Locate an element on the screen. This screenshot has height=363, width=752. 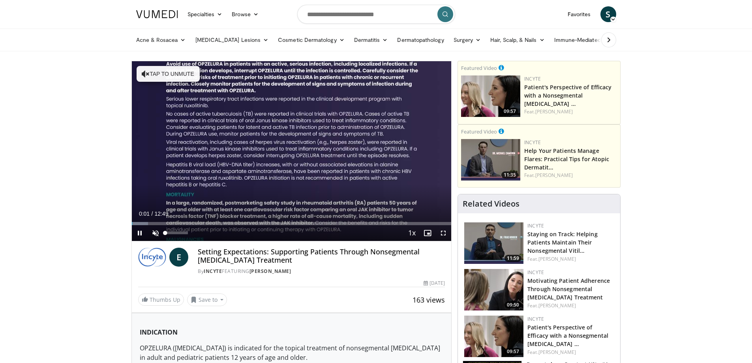
a: Dermatopathology is located at coordinates (421, 40).